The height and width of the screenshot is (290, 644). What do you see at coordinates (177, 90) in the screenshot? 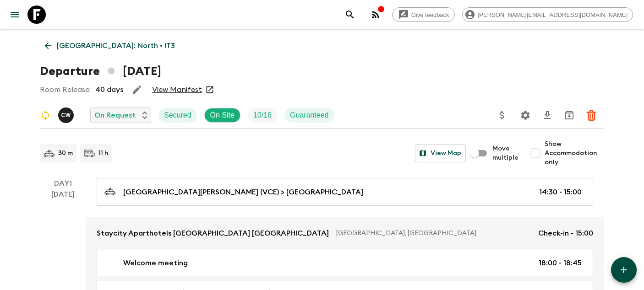
I see `a: View Manifest` at bounding box center [177, 90].